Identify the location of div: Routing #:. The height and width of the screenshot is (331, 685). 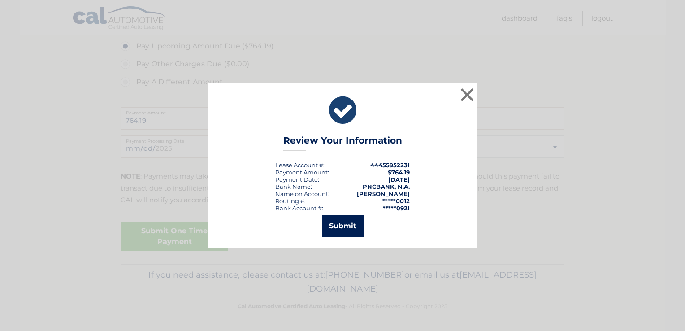
(290, 201).